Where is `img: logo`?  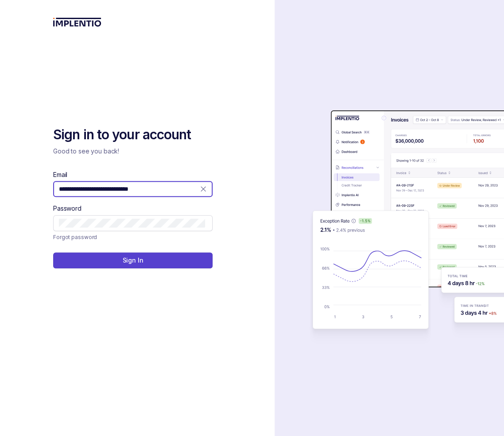
img: logo is located at coordinates (77, 23).